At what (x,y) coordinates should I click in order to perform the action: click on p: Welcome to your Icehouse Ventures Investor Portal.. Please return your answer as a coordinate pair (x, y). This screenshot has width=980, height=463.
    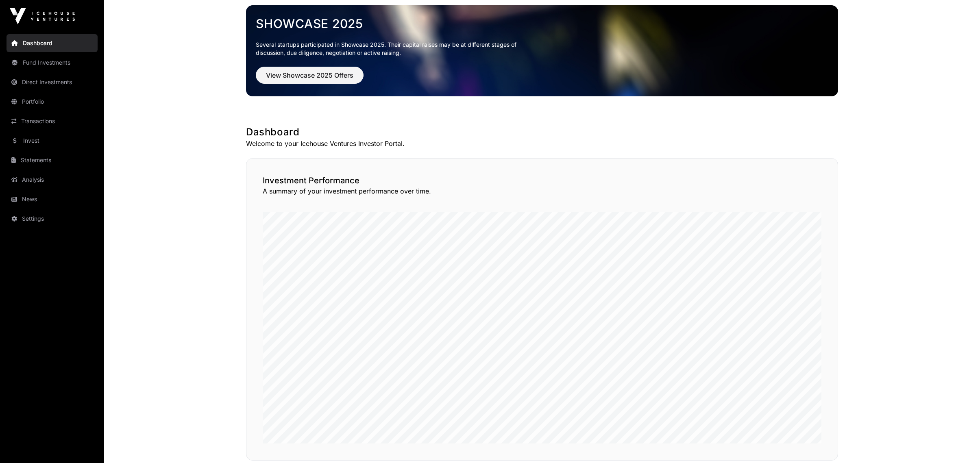
    Looking at the image, I should click on (542, 143).